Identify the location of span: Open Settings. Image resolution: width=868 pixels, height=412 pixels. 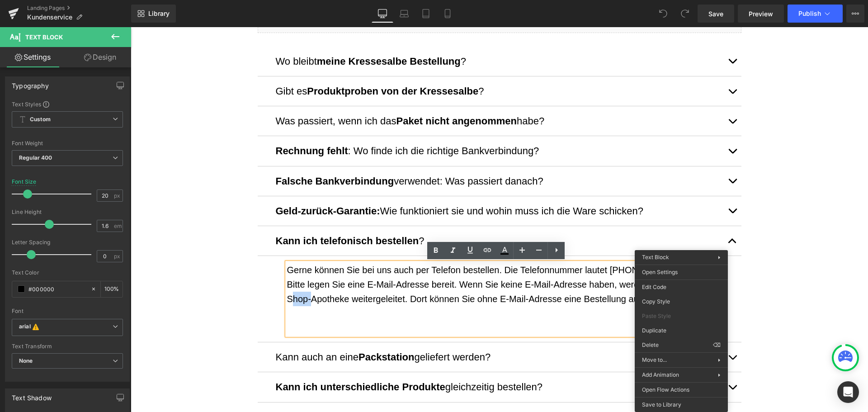
(681, 272).